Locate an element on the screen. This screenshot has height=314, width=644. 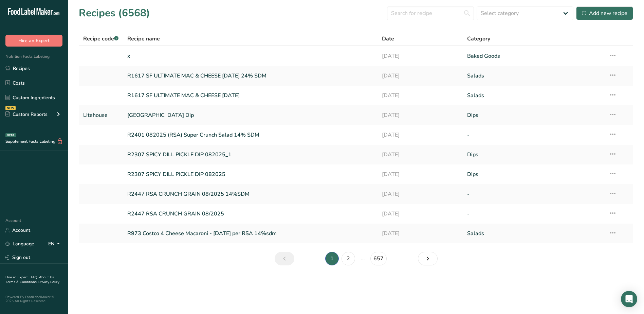
a: Language is located at coordinates (20, 244).